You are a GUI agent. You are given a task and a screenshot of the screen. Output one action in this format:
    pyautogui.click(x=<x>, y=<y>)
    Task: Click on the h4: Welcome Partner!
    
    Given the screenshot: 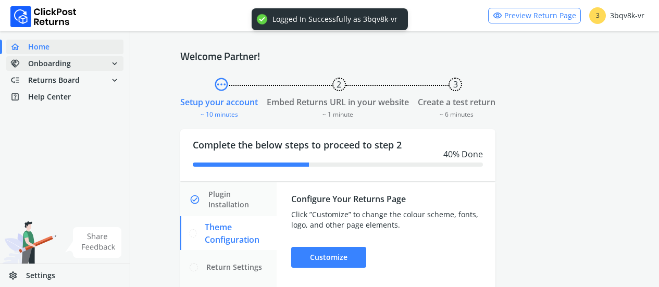 What is the action you would take?
    pyautogui.click(x=394, y=56)
    